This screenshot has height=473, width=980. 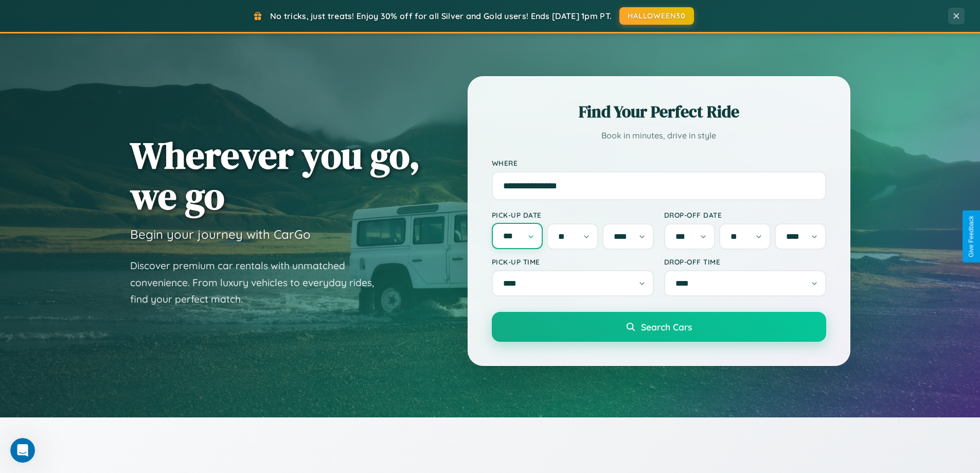 I want to click on h1: Wherever you go, we go, so click(x=275, y=175).